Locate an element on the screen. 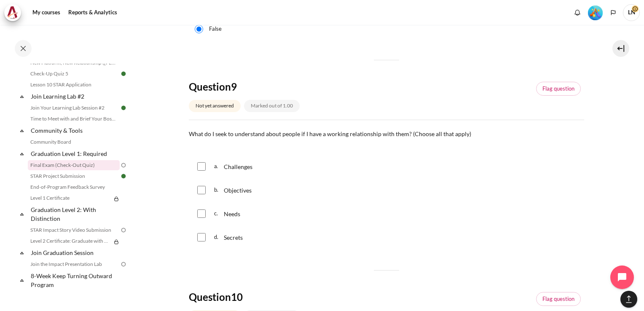 This screenshot has height=311, width=644. span: d. is located at coordinates (218, 238).